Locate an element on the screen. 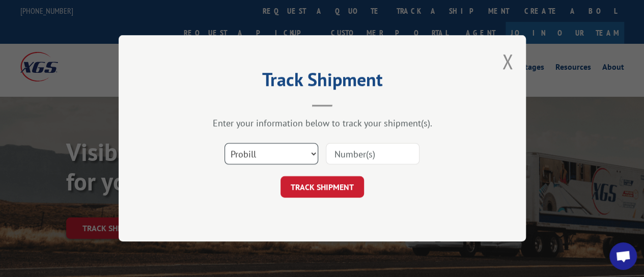 Image resolution: width=644 pixels, height=277 pixels. div: Open chat is located at coordinates (623, 256).